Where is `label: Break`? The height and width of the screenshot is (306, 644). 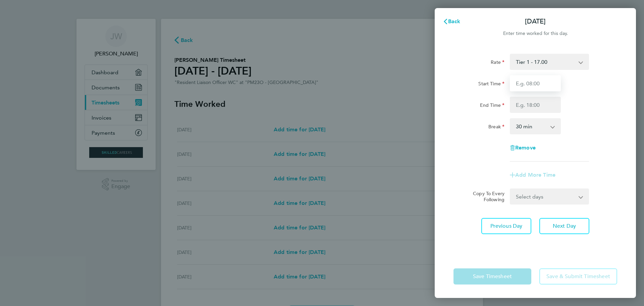 label: Break is located at coordinates (497, 128).